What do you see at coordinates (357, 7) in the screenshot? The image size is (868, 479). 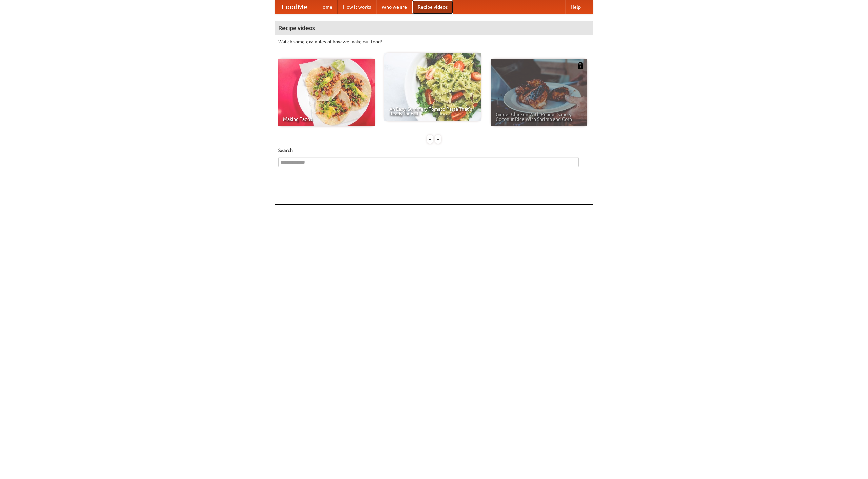 I see `a: How it works` at bounding box center [357, 7].